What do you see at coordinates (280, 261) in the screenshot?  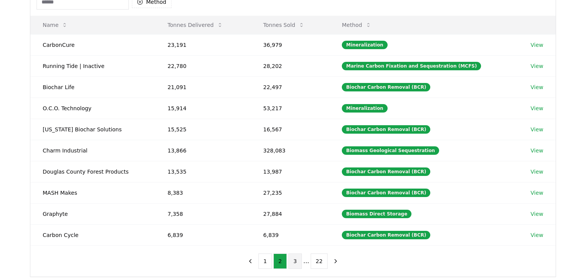 I see `button: 2` at bounding box center [280, 261].